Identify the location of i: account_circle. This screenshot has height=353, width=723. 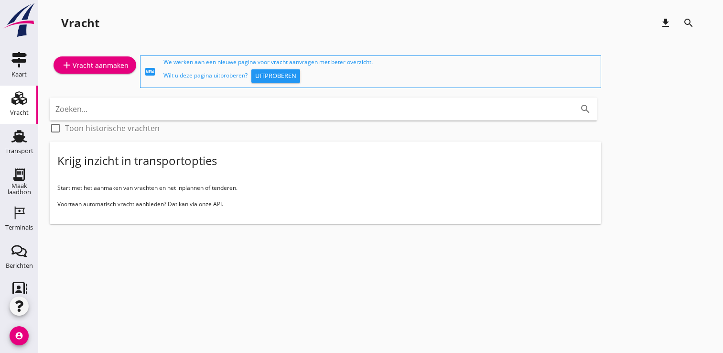
(19, 336).